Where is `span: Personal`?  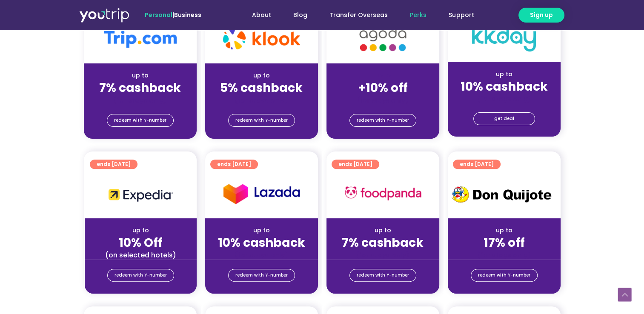
span: Personal is located at coordinates (158, 15).